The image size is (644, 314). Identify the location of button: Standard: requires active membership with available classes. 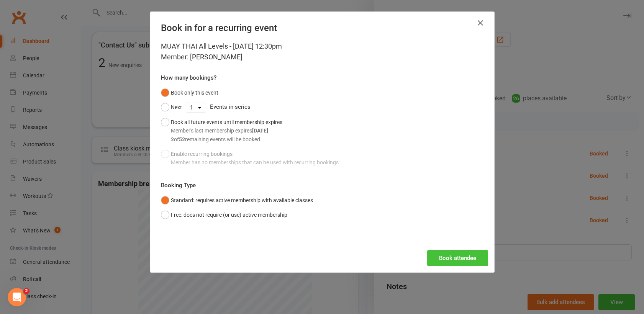
(237, 200).